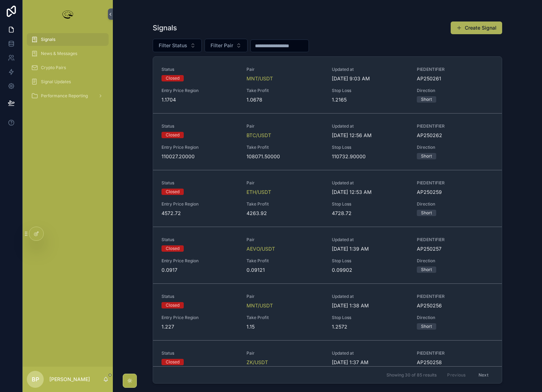 This screenshot has height=392, width=542. Describe the element at coordinates (56, 82) in the screenshot. I see `span: Signal Updates` at that location.